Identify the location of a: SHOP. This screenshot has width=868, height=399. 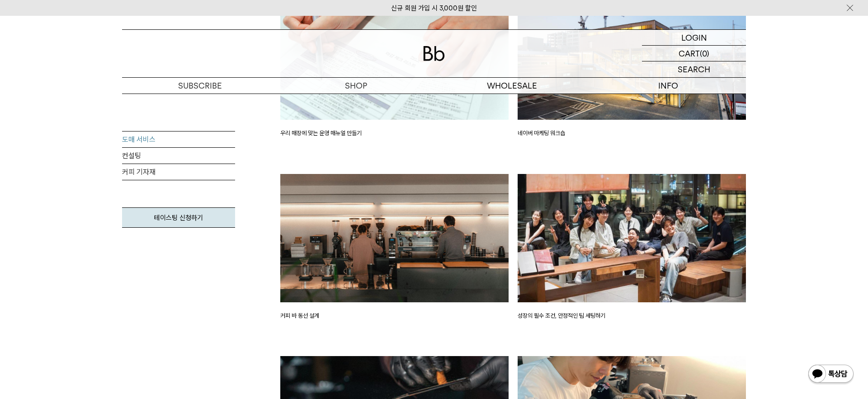
(356, 86).